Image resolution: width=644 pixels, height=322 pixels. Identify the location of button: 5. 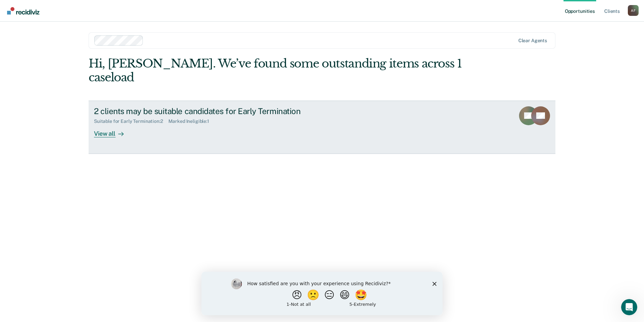
(160, 23).